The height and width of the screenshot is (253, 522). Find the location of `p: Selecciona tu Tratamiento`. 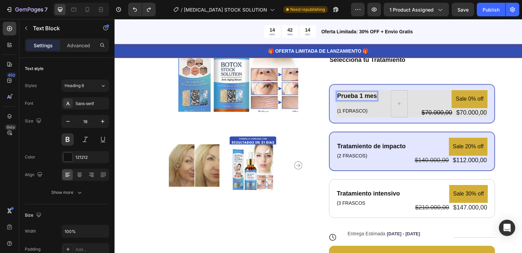

p: Selecciona tu Tratamiento is located at coordinates (297, 41).